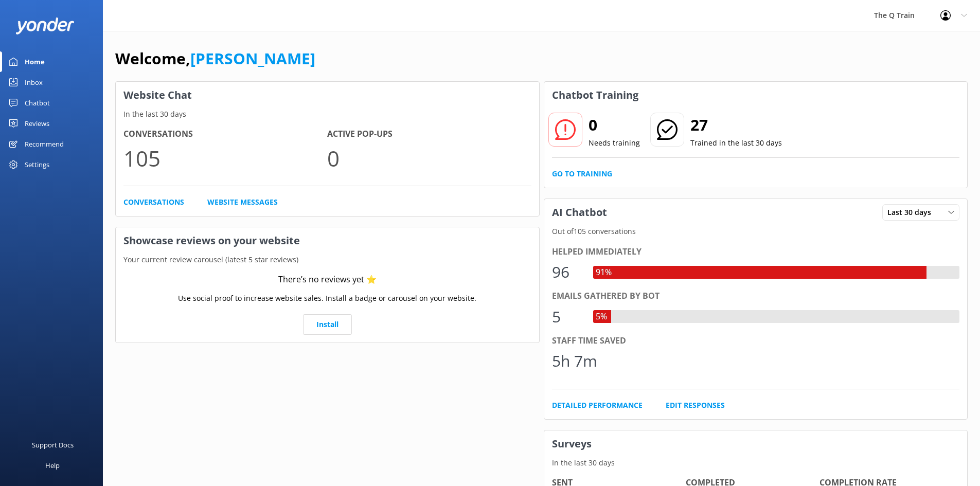 The width and height of the screenshot is (980, 486). What do you see at coordinates (37, 124) in the screenshot?
I see `div: Reviews` at bounding box center [37, 124].